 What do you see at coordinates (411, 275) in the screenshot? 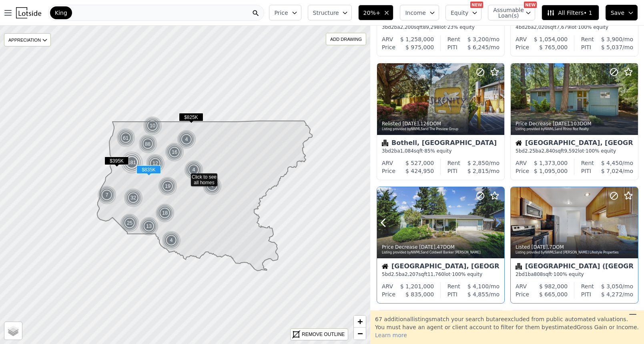
I see `span: 2,207` at bounding box center [411, 275].